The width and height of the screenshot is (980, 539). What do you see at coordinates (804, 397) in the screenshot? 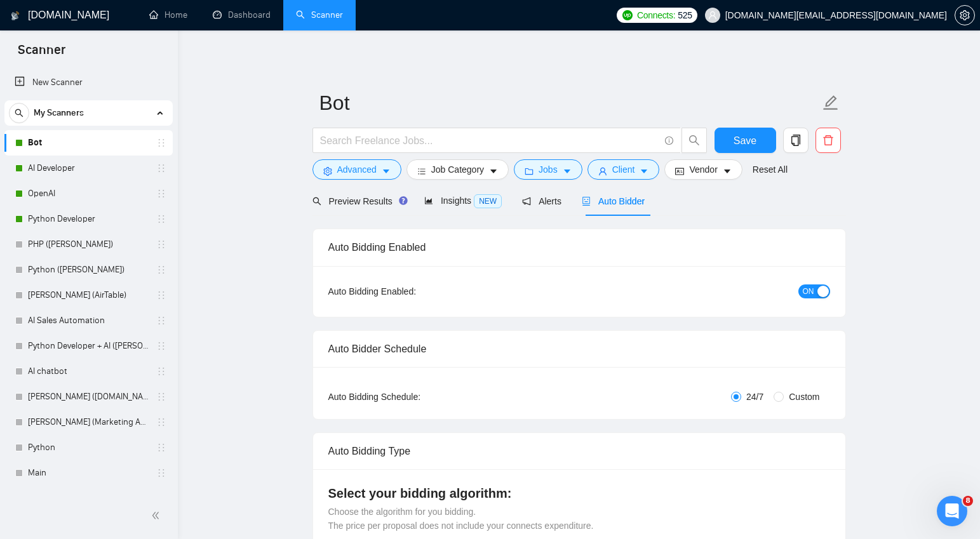
I see `span: Custom` at bounding box center [804, 397].